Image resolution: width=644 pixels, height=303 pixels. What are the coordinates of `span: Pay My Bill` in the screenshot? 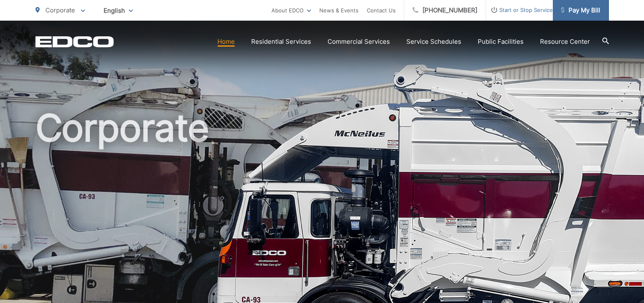 It's located at (580, 10).